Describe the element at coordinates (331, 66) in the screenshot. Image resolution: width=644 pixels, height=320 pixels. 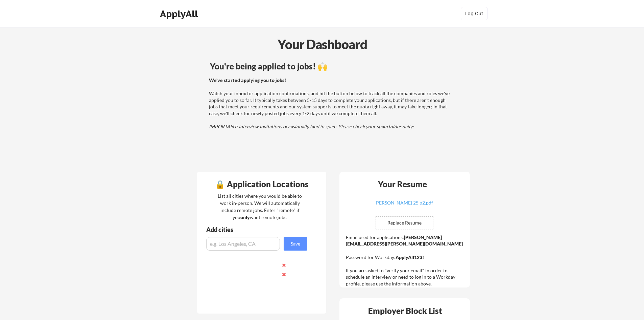
I see `div: You're being applied to jobs! 🙌` at that location.